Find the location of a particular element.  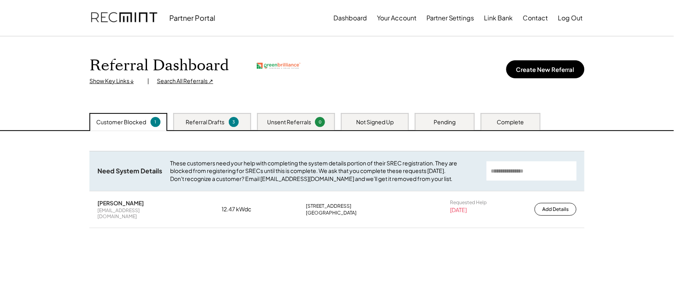

img: tab_keywords_by_traffic_grey.svg is located at coordinates (83, 50).